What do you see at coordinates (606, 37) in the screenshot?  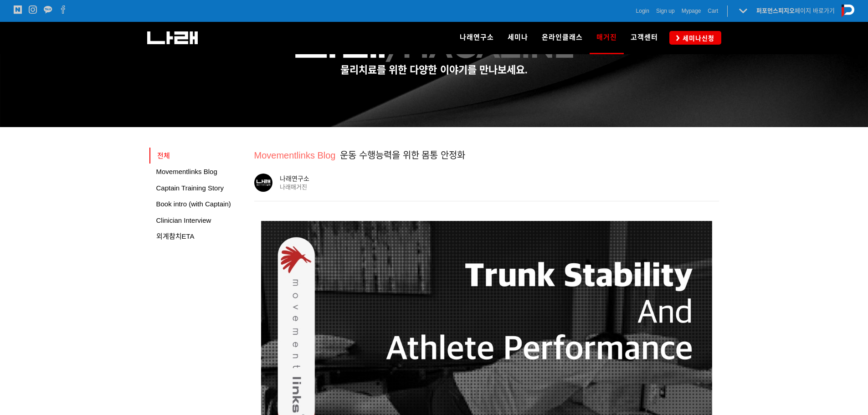 I see `a: 매거진` at bounding box center [606, 37].